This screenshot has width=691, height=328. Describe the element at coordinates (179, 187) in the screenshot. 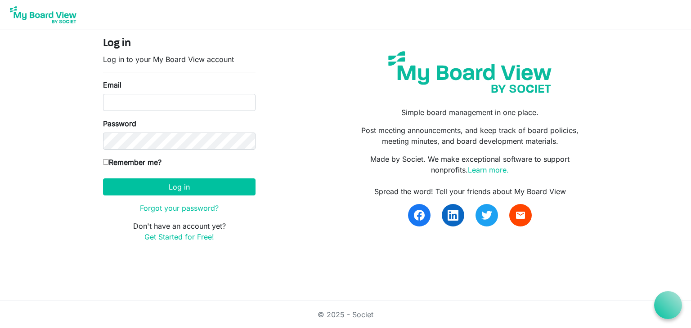

I see `button: Log in` at that location.